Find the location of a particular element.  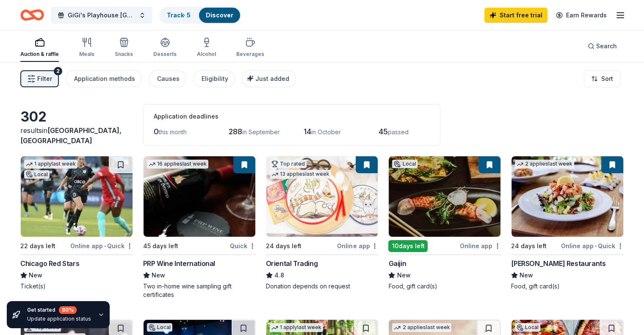

div: 10 days left is located at coordinates (408, 246).